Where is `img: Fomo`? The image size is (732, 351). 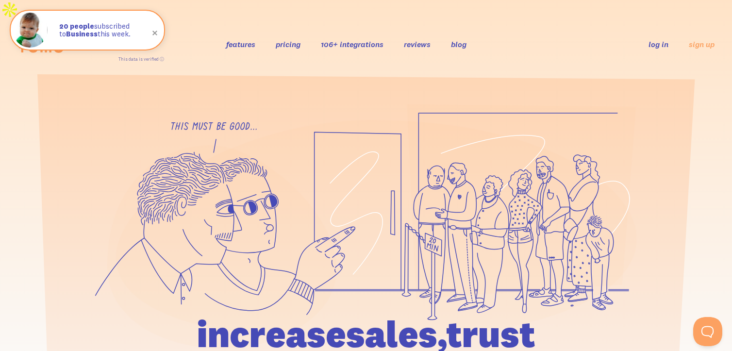 img: Fomo is located at coordinates (30, 30).